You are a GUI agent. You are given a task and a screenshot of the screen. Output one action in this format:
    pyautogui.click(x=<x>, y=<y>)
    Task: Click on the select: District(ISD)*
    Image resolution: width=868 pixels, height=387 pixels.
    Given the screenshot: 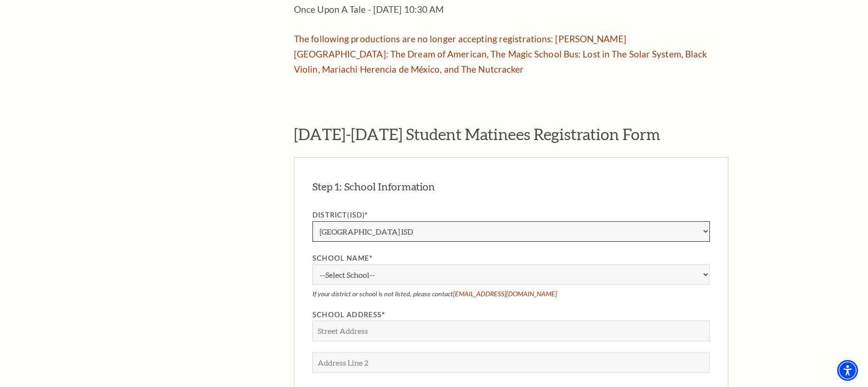 What is the action you would take?
    pyautogui.click(x=511, y=231)
    